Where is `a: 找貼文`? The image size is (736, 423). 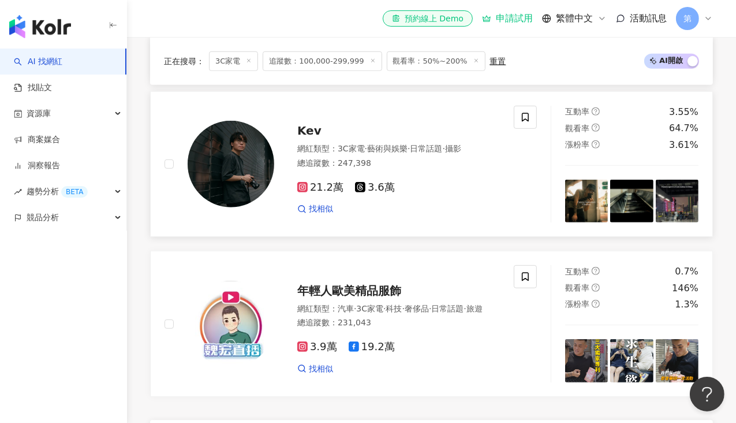 a: 找貼文 is located at coordinates (33, 88).